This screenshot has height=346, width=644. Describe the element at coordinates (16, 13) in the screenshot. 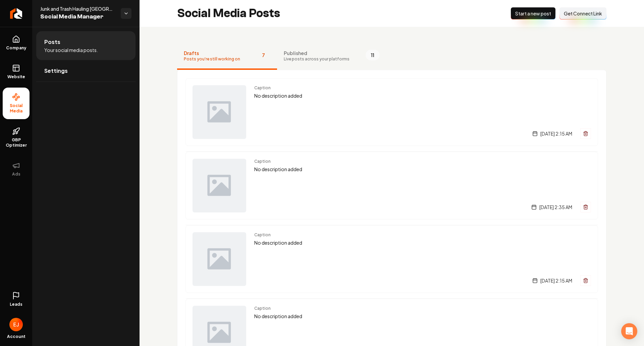

I see `img: Rebolt Logo` at that location.